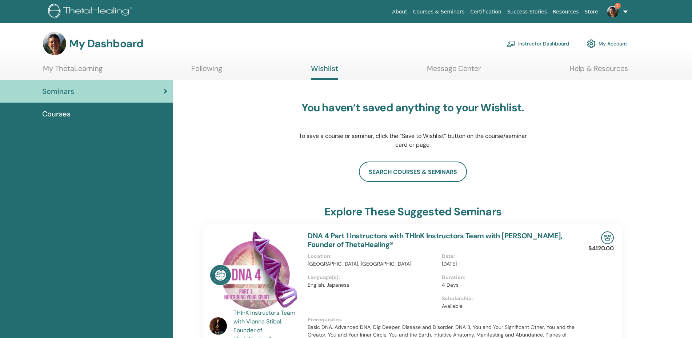 This screenshot has height=338, width=692. I want to click on img: In-Person Seminar, so click(607, 238).